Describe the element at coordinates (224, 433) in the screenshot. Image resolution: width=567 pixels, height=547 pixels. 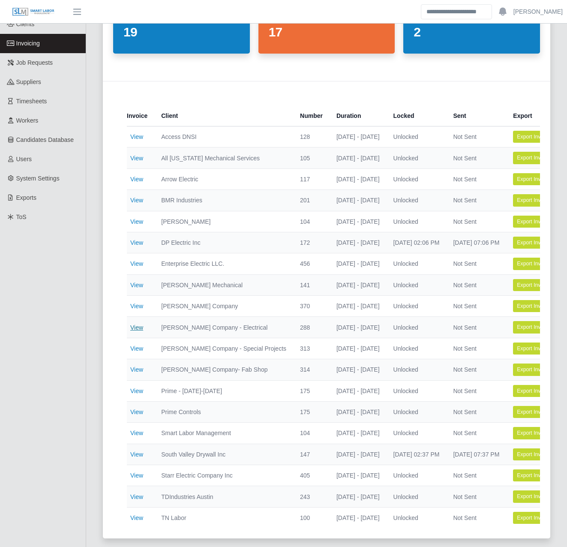
I see `td: Smart Labor Management` at that location.